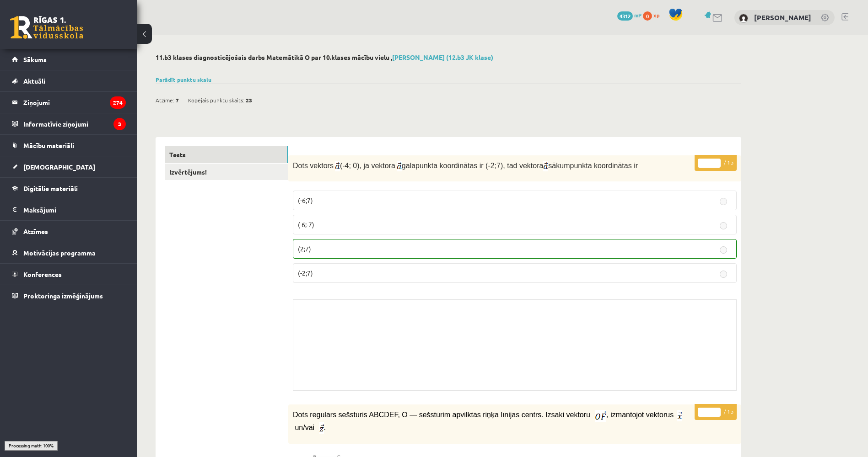 The width and height of the screenshot is (868, 457). Describe the element at coordinates (638, 15) in the screenshot. I see `span: mP` at that location.